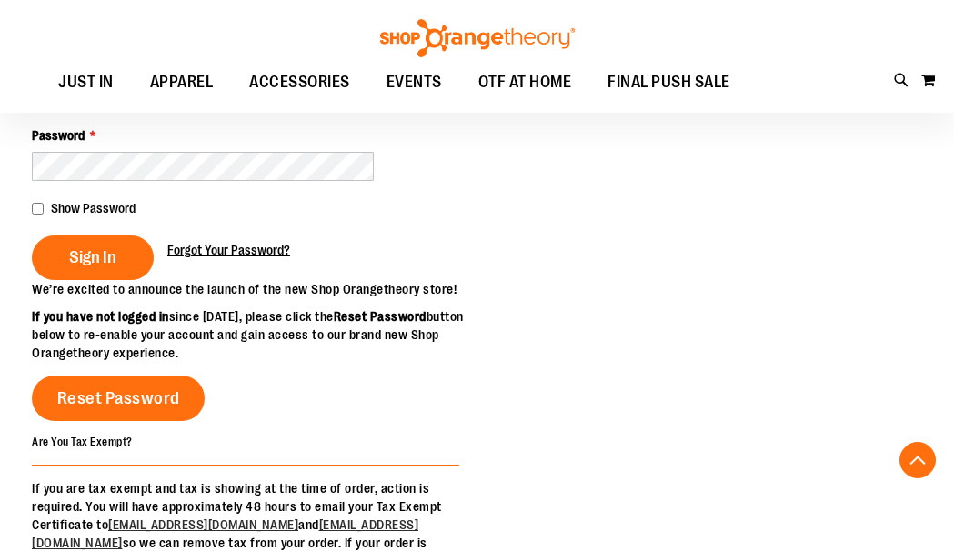 This screenshot has height=551, width=954. I want to click on span: JUST IN, so click(85, 82).